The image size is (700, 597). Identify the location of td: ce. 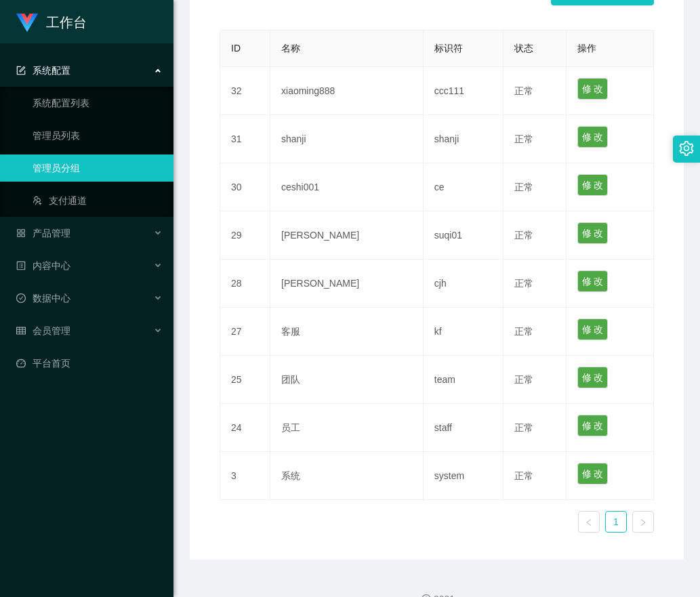
(463, 187).